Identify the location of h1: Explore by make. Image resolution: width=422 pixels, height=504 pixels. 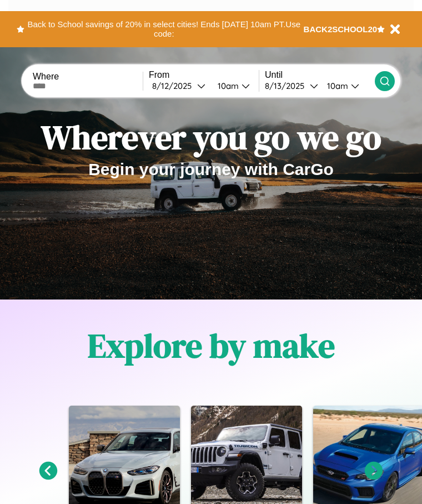
(211, 346).